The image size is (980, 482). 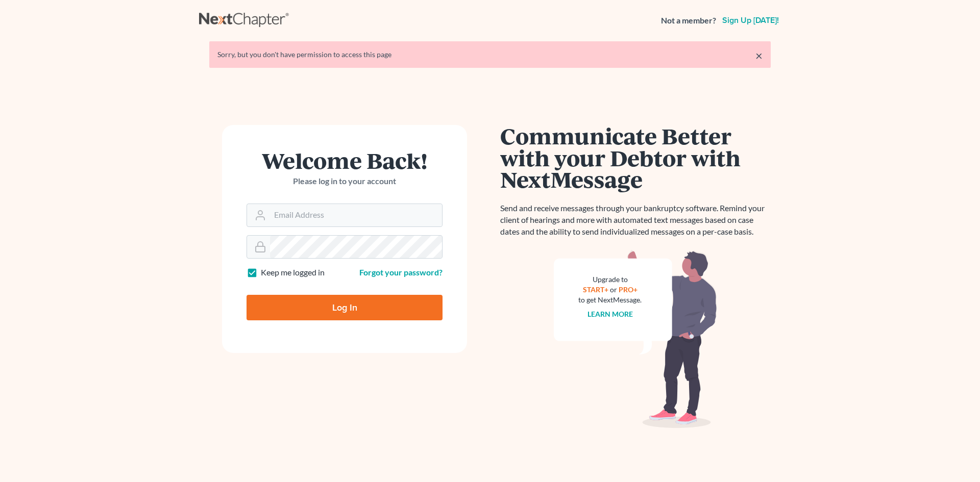 I want to click on a: PRO+, so click(x=628, y=289).